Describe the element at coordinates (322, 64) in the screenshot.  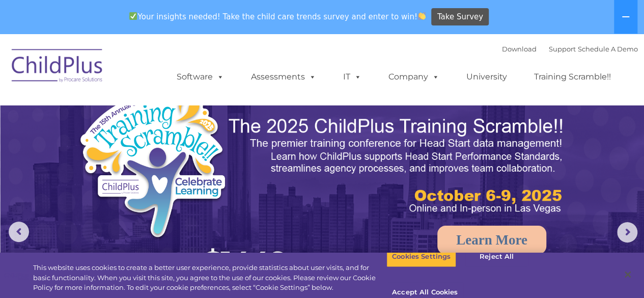
I see `div: Rename` at that location.